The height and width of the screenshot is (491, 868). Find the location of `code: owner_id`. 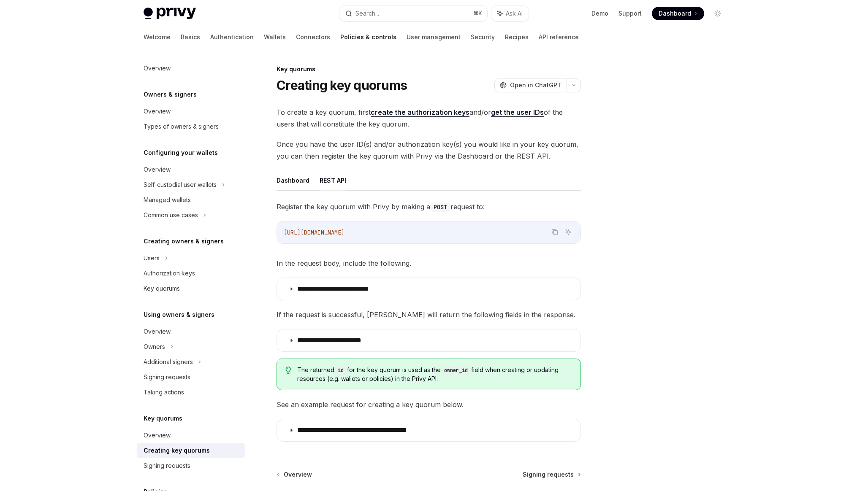

code: owner_id is located at coordinates (456, 370).